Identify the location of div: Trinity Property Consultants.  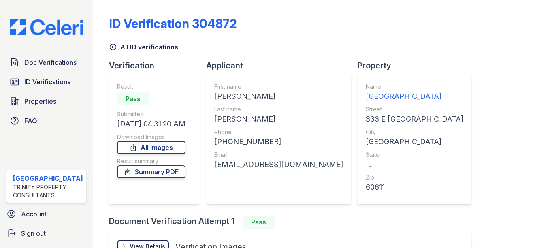
(48, 191).